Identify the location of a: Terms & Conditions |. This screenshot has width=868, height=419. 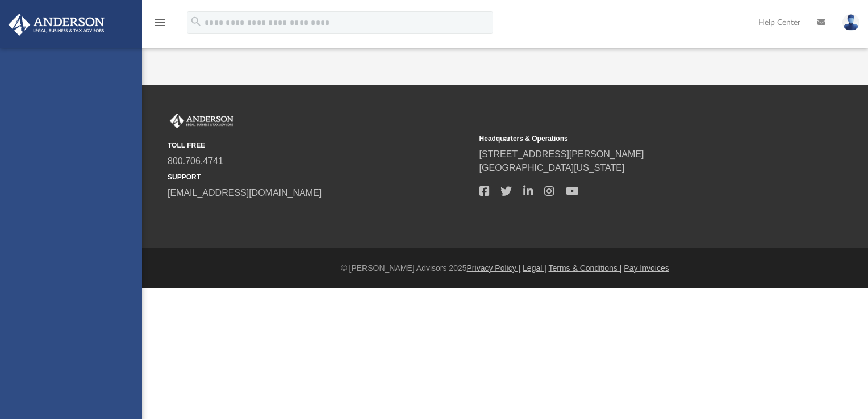
(585, 268).